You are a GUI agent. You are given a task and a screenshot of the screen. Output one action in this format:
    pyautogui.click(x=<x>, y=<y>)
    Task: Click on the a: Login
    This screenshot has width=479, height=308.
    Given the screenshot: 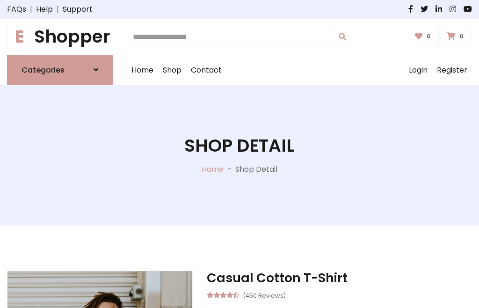 What is the action you would take?
    pyautogui.click(x=418, y=70)
    